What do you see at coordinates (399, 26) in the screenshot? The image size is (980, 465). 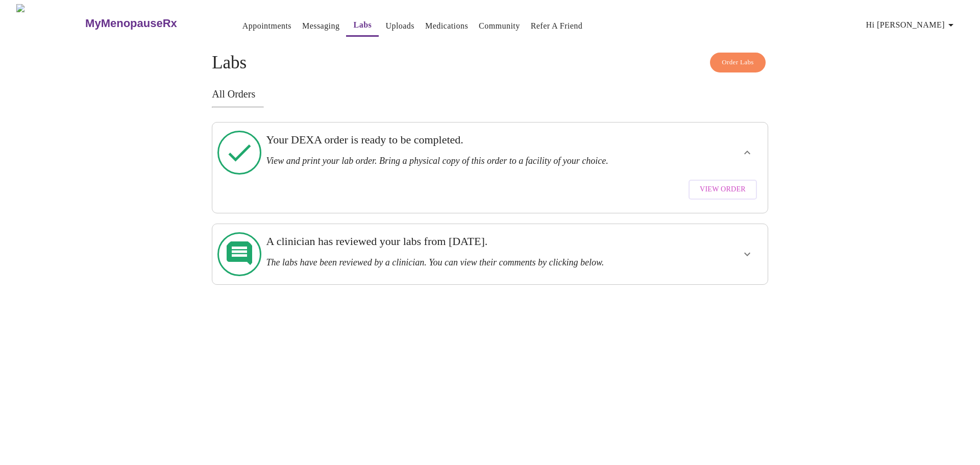 I see `button: Uploads` at bounding box center [399, 26].